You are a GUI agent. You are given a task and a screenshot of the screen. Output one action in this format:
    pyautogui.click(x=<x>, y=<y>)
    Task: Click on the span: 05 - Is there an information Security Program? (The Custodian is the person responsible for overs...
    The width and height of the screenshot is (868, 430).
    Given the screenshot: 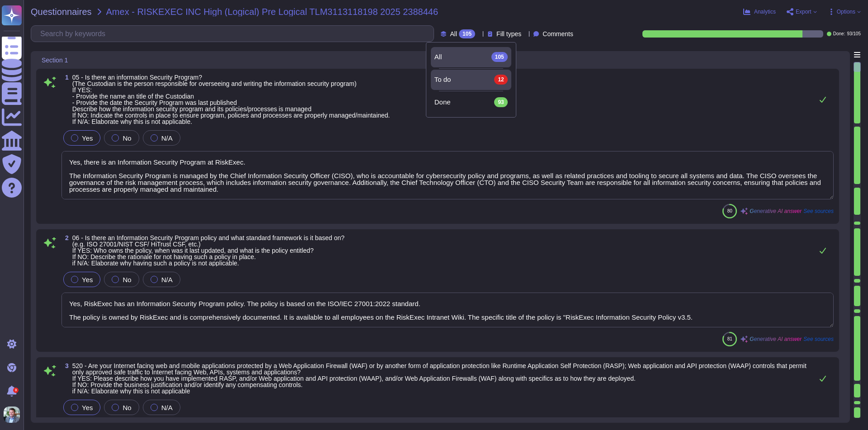 What is the action you would take?
    pyautogui.click(x=231, y=99)
    